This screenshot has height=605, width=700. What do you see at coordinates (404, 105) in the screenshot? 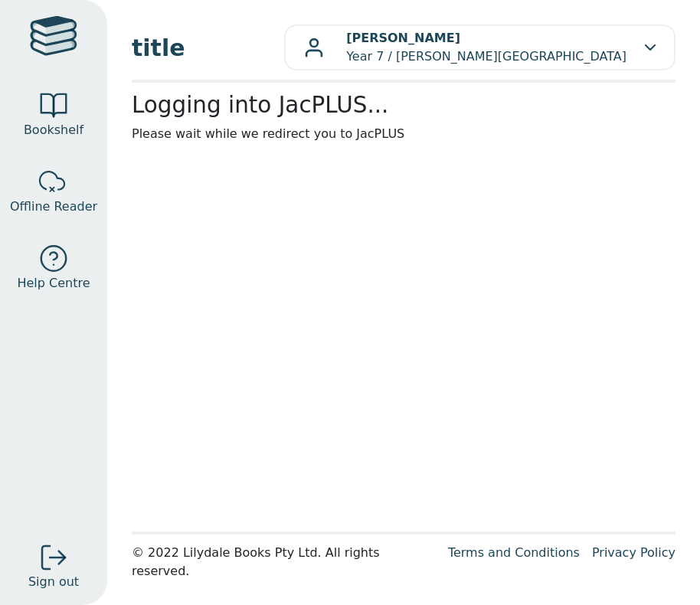
I see `h2: Logging into JacPLUS...` at bounding box center [404, 105].